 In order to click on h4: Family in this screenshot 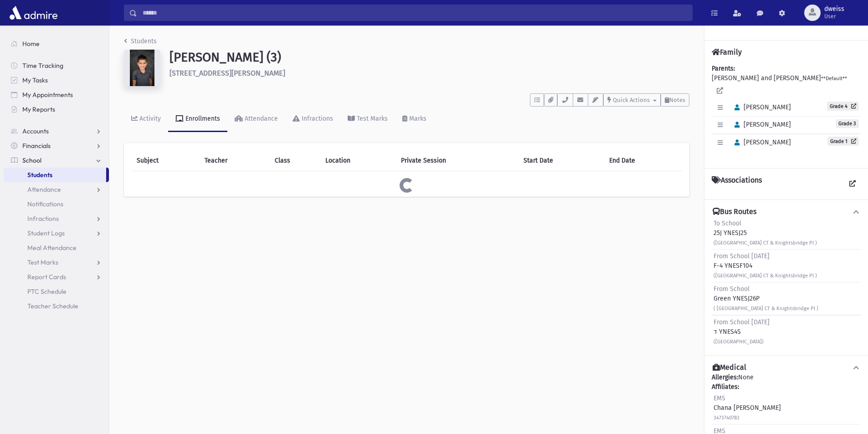, I will do `click(727, 52)`.